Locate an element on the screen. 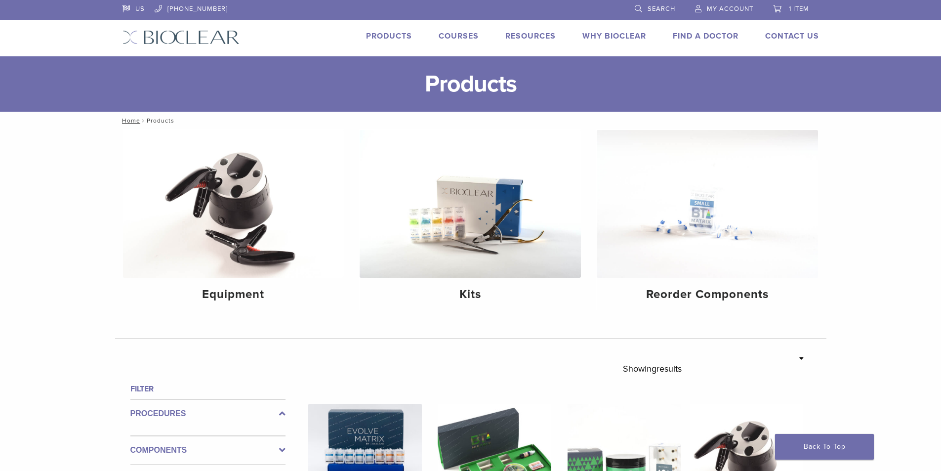 The image size is (941, 471). a: Products is located at coordinates (389, 36).